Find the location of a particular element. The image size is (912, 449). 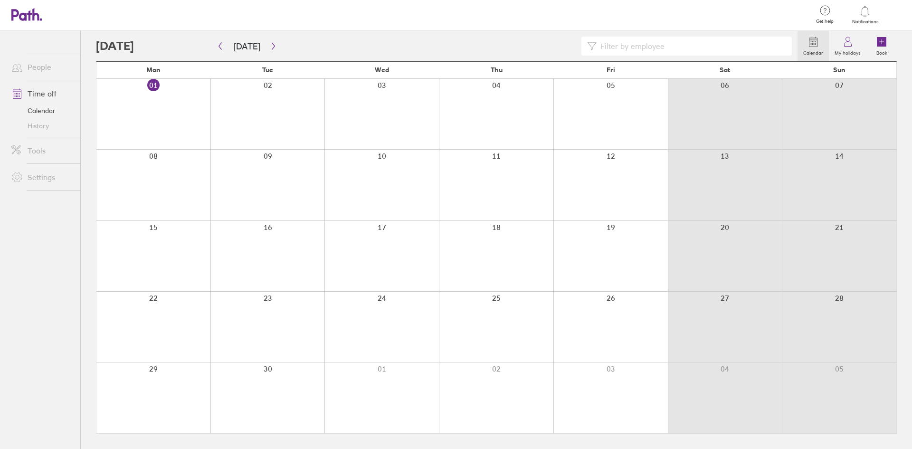

a: Book is located at coordinates (882, 46).